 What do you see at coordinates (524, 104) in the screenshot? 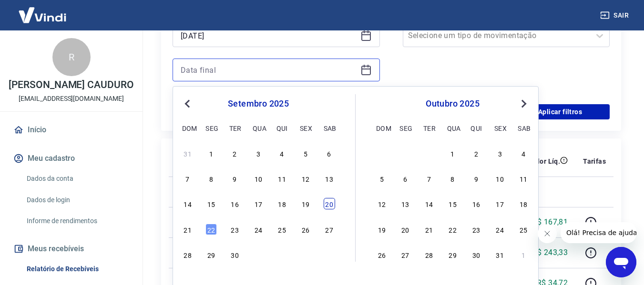
I see `button: Next Month` at bounding box center [524, 104].